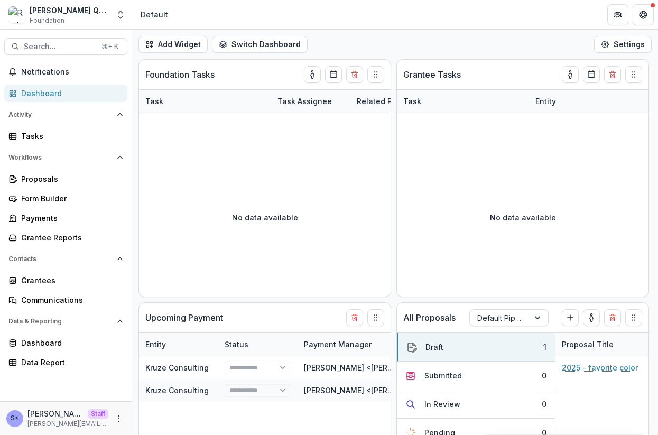 This screenshot has height=435, width=658. What do you see at coordinates (260, 44) in the screenshot?
I see `button: Switch Dashboard` at bounding box center [260, 44].